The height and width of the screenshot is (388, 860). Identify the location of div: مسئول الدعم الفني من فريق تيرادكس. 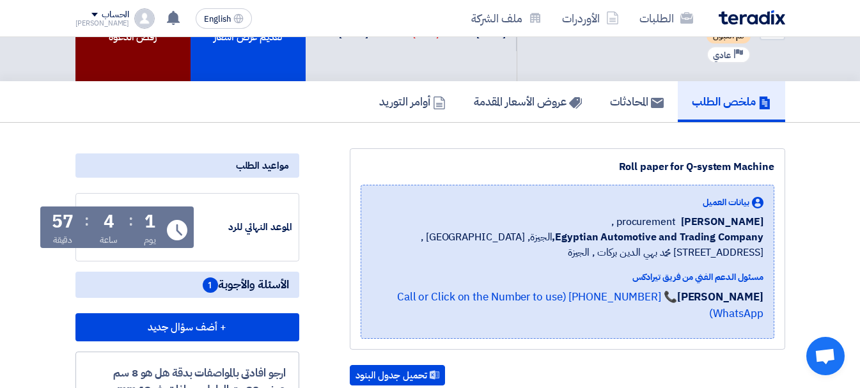
(567, 277).